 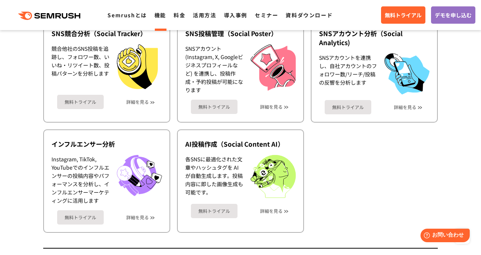 What do you see at coordinates (107, 33) in the screenshot?
I see `div: SNS競合分析（Social Tracker）` at bounding box center [107, 33].